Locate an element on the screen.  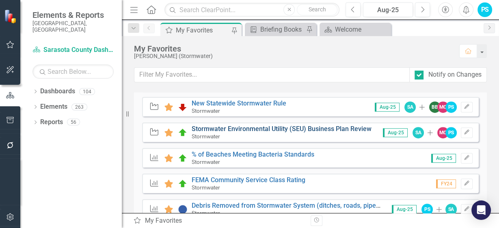
a: Sarasota County Dashboard is located at coordinates (73, 50).